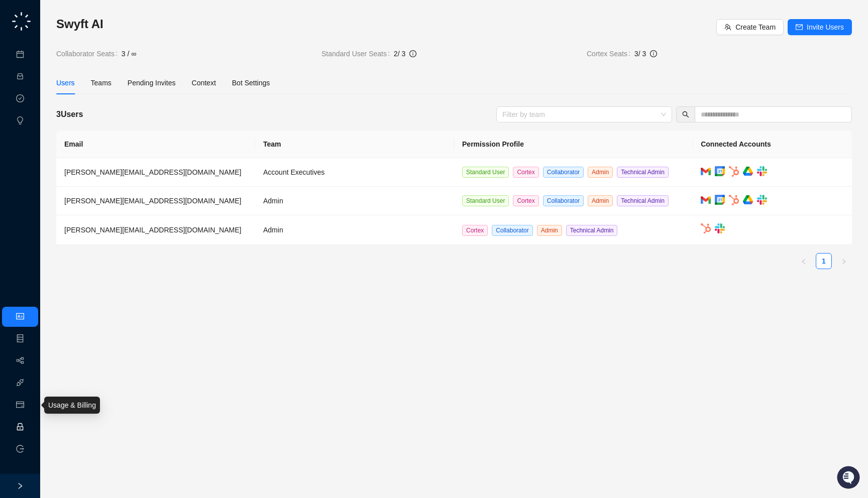 The height and width of the screenshot is (498, 868). What do you see at coordinates (611, 53) in the screenshot?
I see `span: Cortex Seats` at bounding box center [611, 53].